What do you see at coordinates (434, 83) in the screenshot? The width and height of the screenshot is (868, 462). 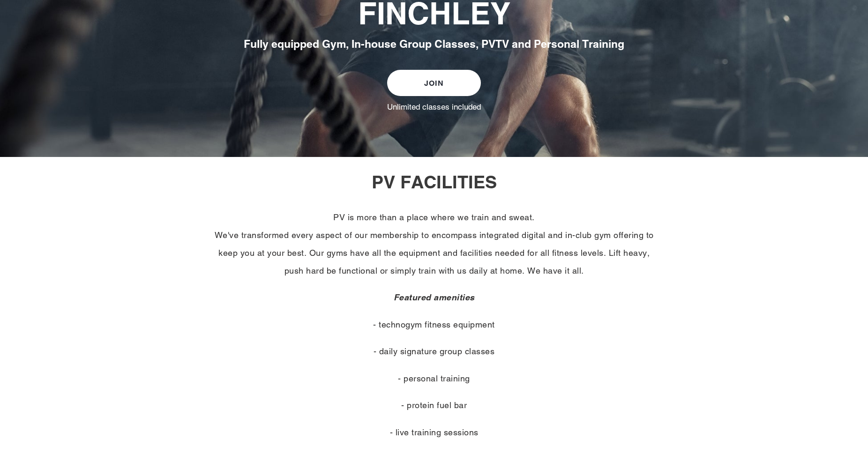 I see `a: JOIN` at bounding box center [434, 83].